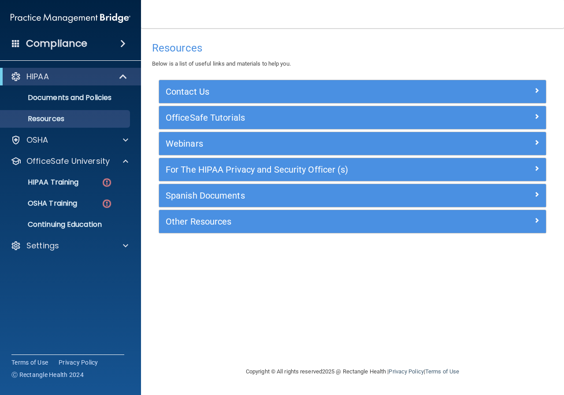 This screenshot has width=564, height=395. Describe the element at coordinates (304, 144) in the screenshot. I see `h5: Webinars` at that location.